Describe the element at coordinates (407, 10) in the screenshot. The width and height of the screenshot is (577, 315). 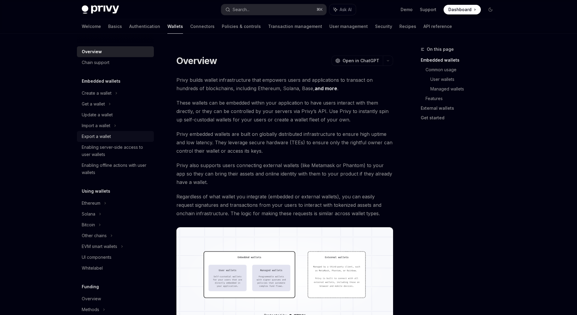
I see `a: Demo` at that location.